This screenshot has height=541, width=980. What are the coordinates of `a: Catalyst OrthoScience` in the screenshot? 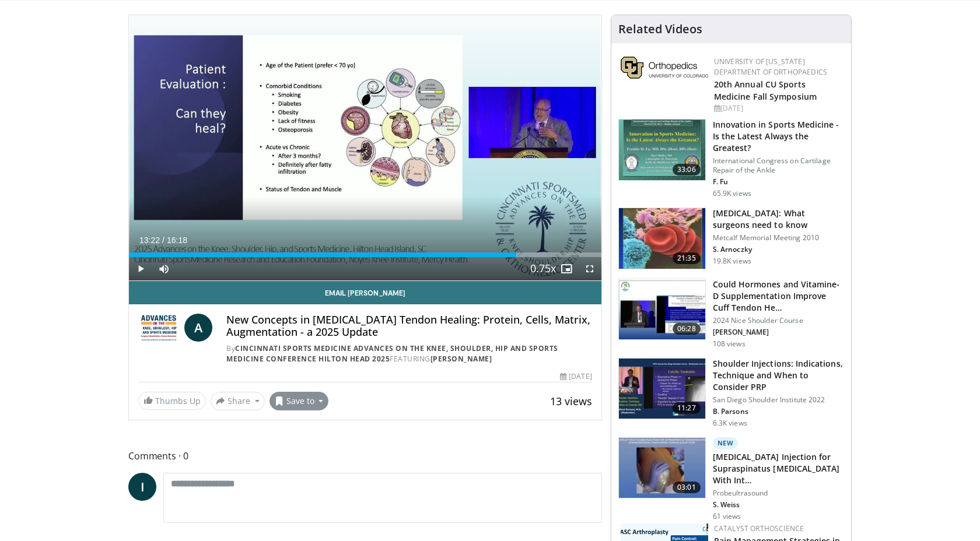 It's located at (759, 528).